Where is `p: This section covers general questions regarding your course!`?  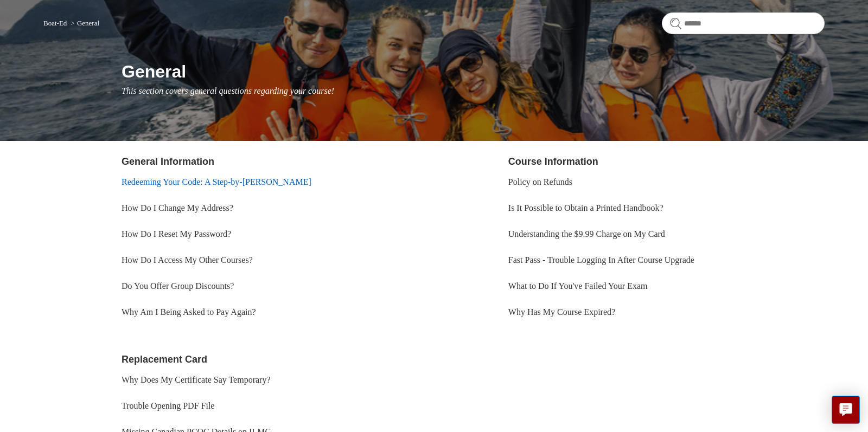
p: This section covers general questions regarding your course! is located at coordinates (473, 91).